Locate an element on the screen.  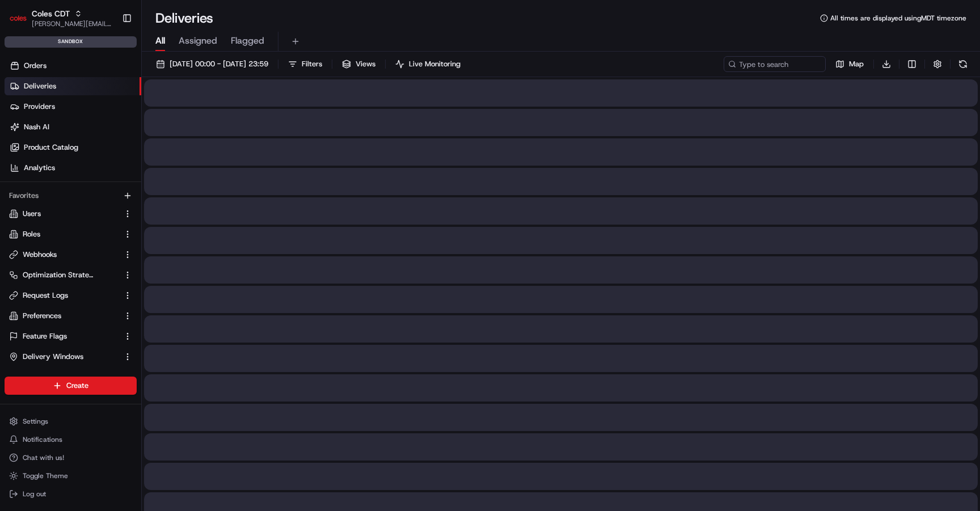
button: Chat with us! is located at coordinates (71, 458).